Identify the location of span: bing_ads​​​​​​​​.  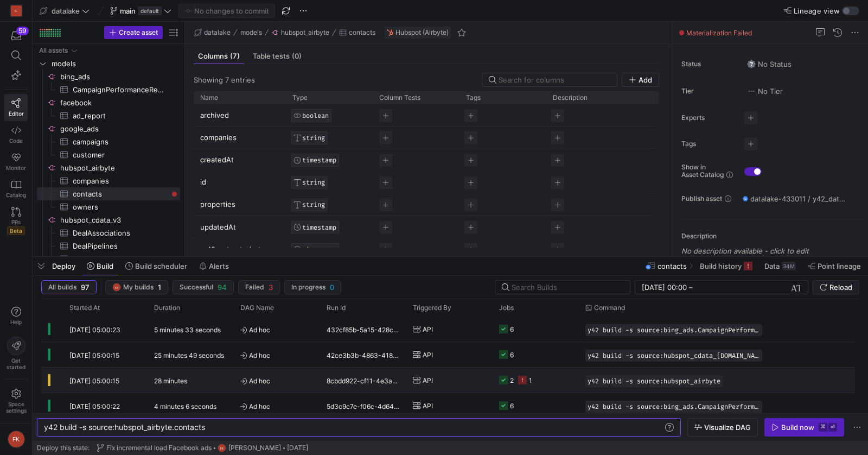
(119, 77).